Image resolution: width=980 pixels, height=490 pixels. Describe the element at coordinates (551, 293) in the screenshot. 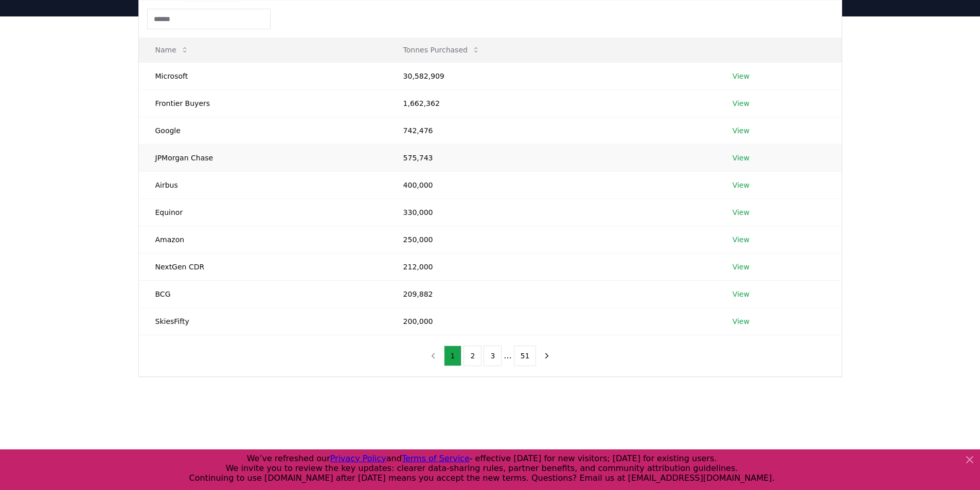

I see `td: 209,882` at that location.